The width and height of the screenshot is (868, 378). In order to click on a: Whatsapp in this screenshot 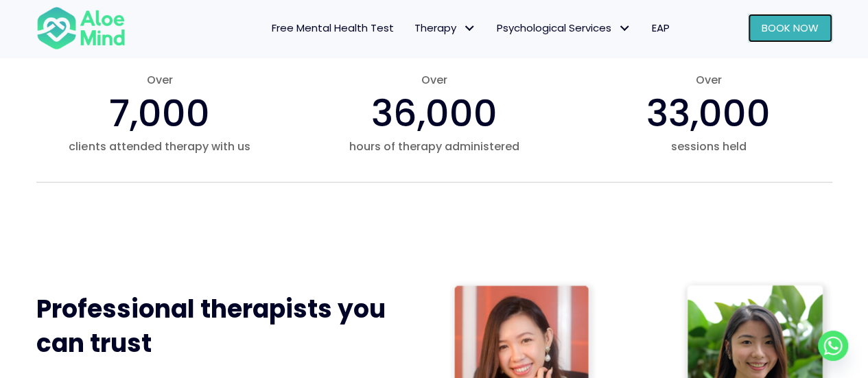, I will do `click(833, 346)`.